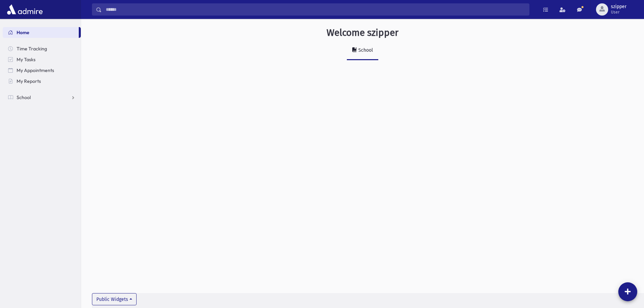 This screenshot has height=308, width=644. What do you see at coordinates (35, 70) in the screenshot?
I see `span: My Appointments` at bounding box center [35, 70].